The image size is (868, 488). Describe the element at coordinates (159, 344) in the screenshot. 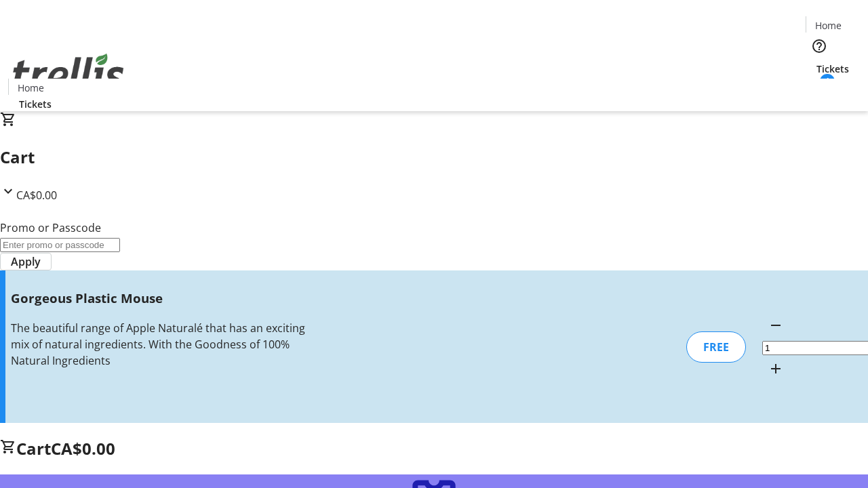

I see `div: The beautiful range of Apple Naturalé that has an exciting mix of natural ingredients. With the G...` at that location.